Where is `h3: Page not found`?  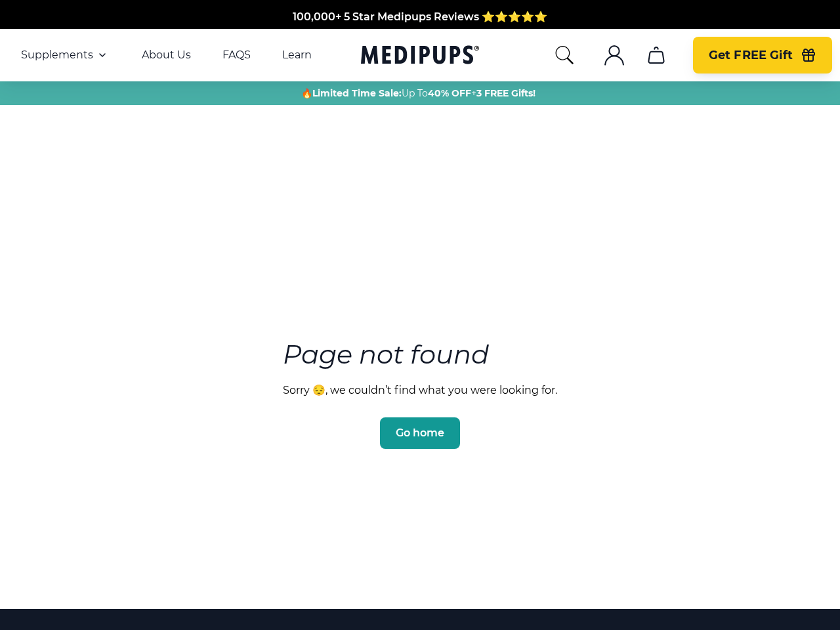
h3: Page not found is located at coordinates (420, 354).